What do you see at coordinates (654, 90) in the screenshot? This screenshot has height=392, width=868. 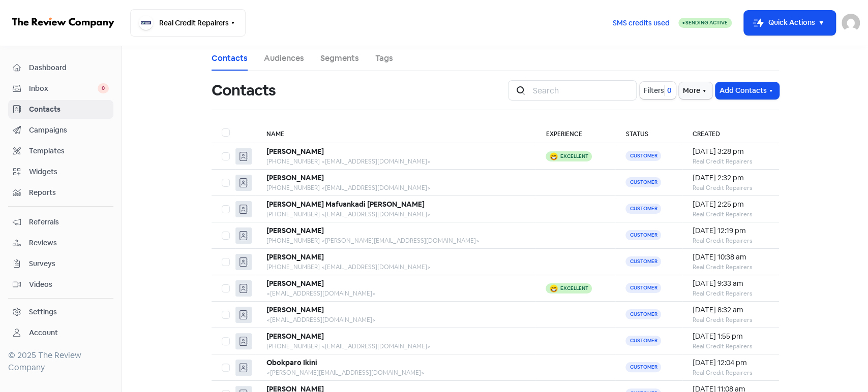 I see `span: Filters` at bounding box center [654, 90].